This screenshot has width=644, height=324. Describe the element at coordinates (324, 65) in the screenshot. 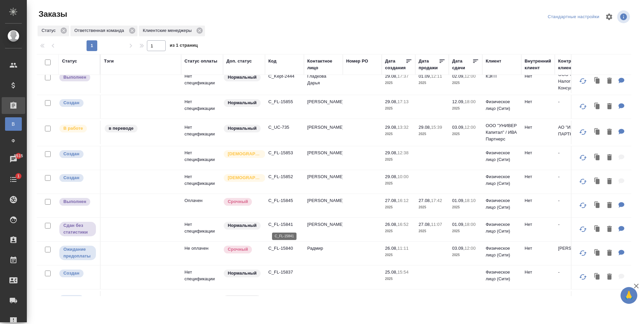

I see `div: Контактное лицо` at that location.